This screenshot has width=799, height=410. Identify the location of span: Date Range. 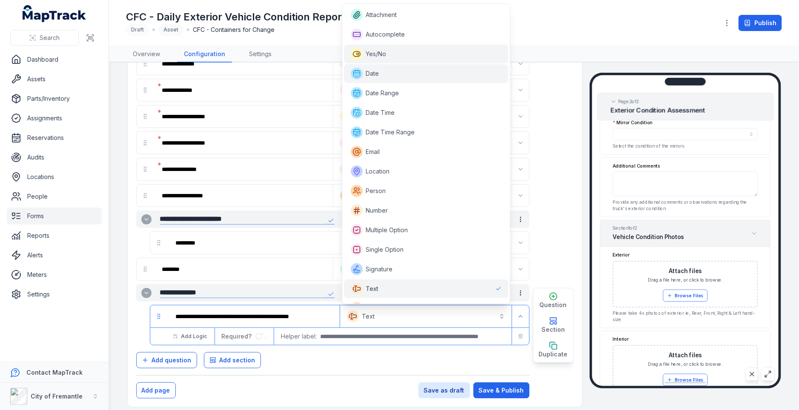
(383, 93).